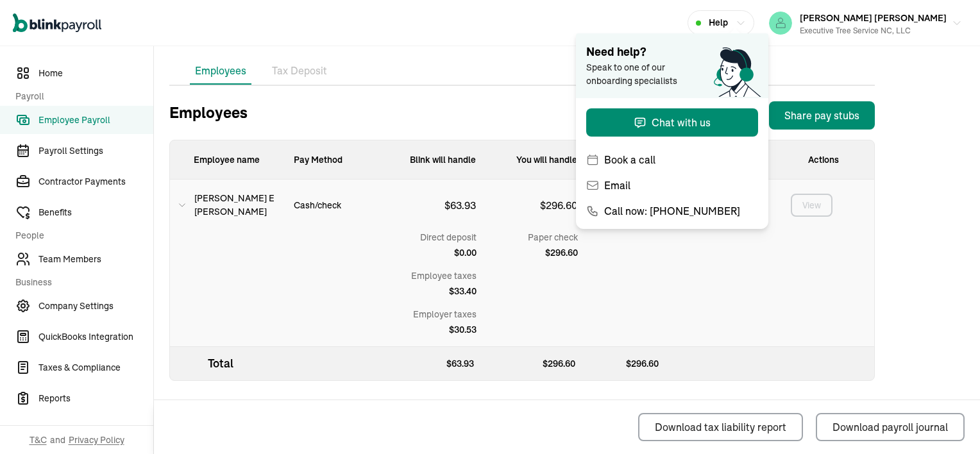 The width and height of the screenshot is (980, 454). What do you see at coordinates (891, 427) in the screenshot?
I see `div: Download payroll journal` at bounding box center [891, 427].